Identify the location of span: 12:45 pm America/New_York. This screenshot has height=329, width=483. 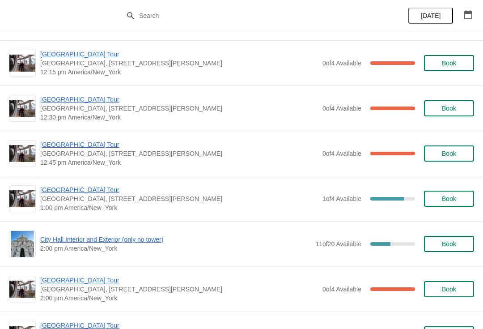
(179, 162).